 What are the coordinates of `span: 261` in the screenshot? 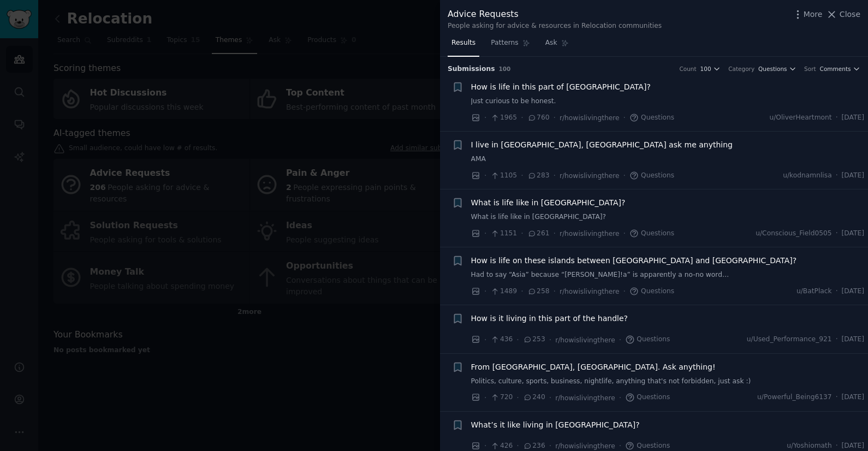 It's located at (538, 234).